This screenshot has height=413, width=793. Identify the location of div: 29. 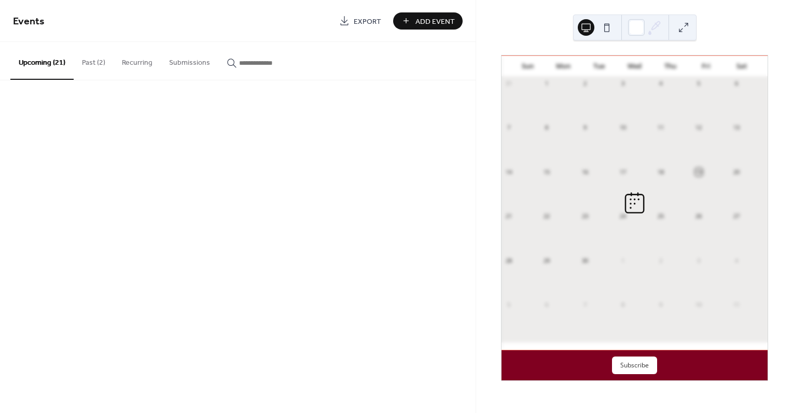
(547, 260).